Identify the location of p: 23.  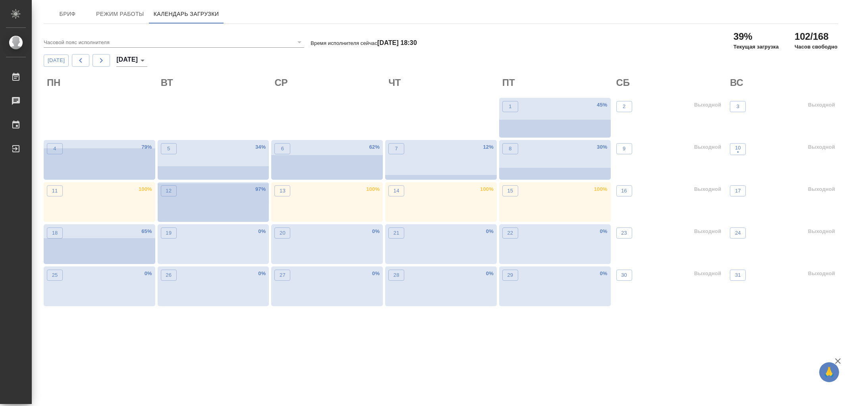
(624, 233).